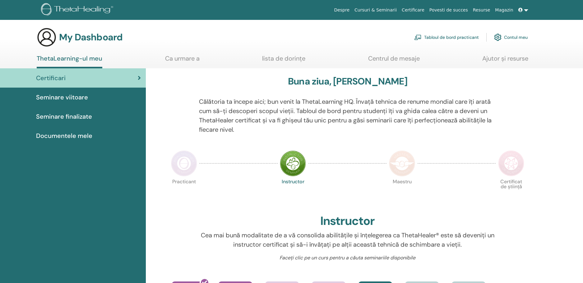 This screenshot has width=583, height=283. Describe the element at coordinates (511, 37) in the screenshot. I see `a: Contul meu` at that location.